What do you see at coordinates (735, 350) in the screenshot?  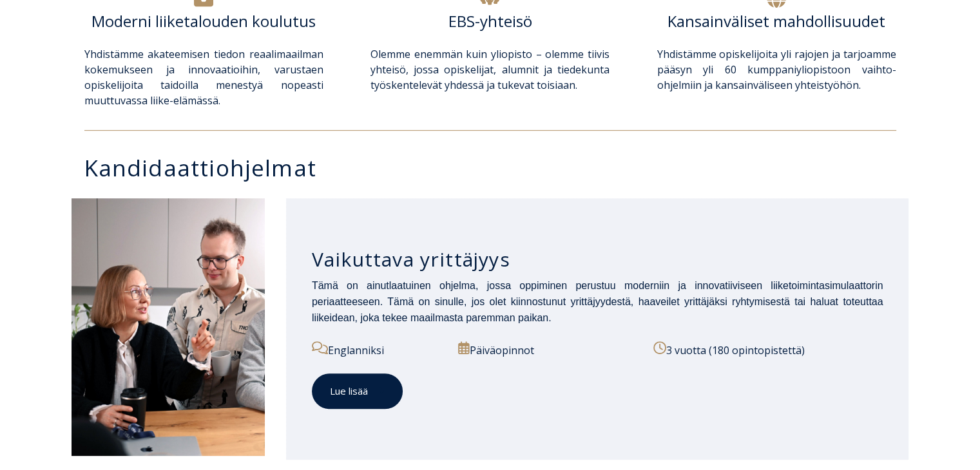 I see `font: 3 vuotta (180 opintopistettä)` at bounding box center [735, 350].